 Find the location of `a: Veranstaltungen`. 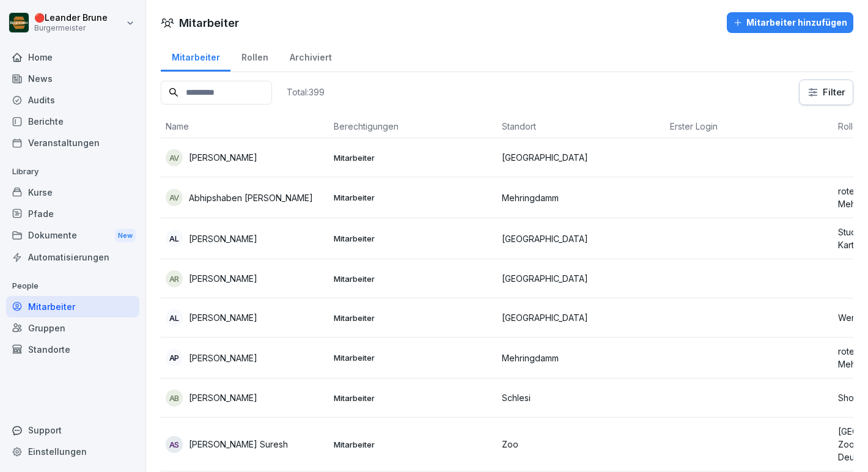

a: Veranstaltungen is located at coordinates (73, 143).